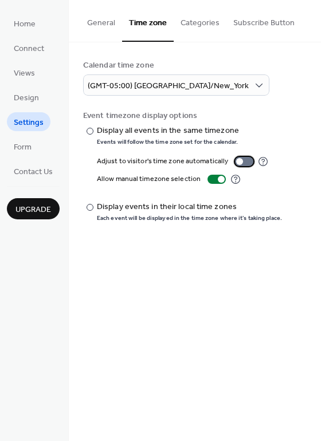  Describe the element at coordinates (194, 116) in the screenshot. I see `div: Event timezone display options` at that location.